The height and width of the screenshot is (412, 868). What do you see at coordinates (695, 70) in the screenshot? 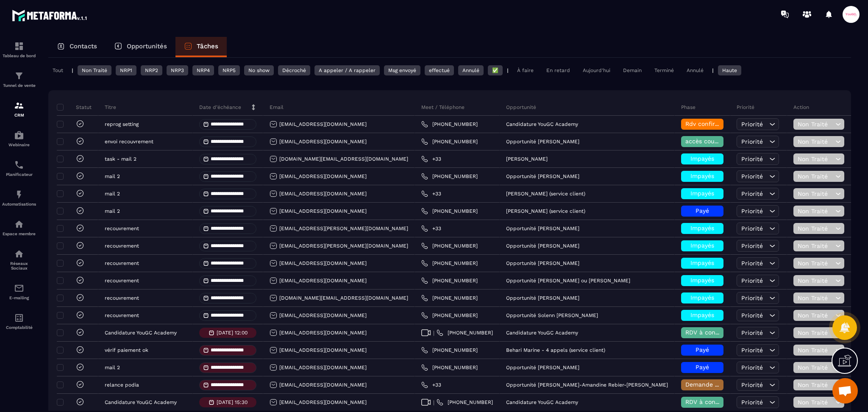
I see `div: Annulé` at bounding box center [695, 70].